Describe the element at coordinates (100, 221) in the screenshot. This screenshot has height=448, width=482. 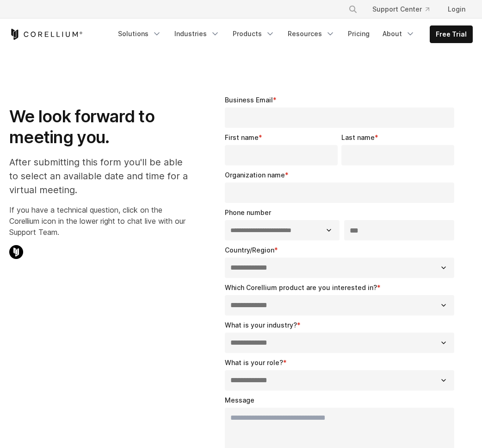
I see `p: If you have a technical question, click on the Corellium icon in the lower right to chat live wit...` at that location.